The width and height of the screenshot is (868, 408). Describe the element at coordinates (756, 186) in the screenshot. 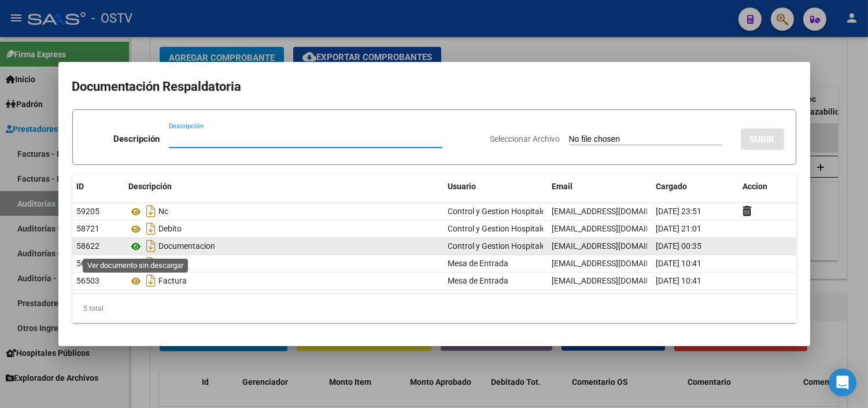

I see `span: Accion` at that location.